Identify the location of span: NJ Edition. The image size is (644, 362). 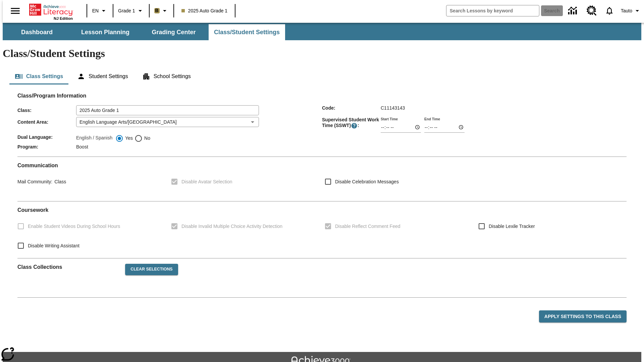
(63, 18).